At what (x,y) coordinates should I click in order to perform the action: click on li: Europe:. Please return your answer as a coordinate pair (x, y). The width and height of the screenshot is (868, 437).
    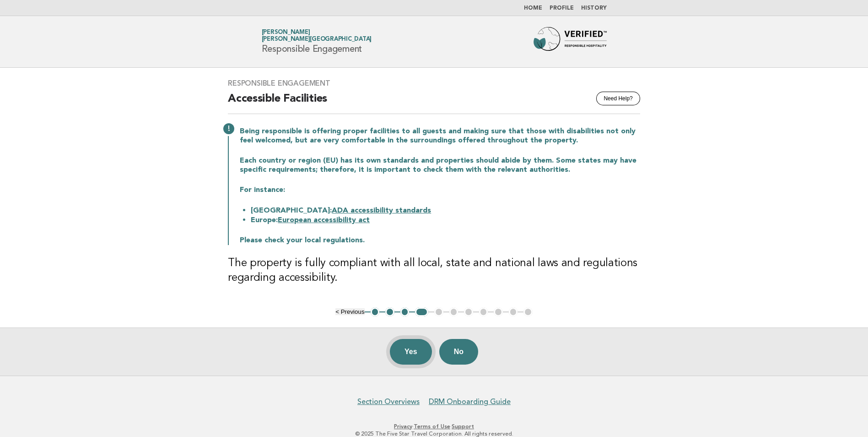
    Looking at the image, I should click on (445, 220).